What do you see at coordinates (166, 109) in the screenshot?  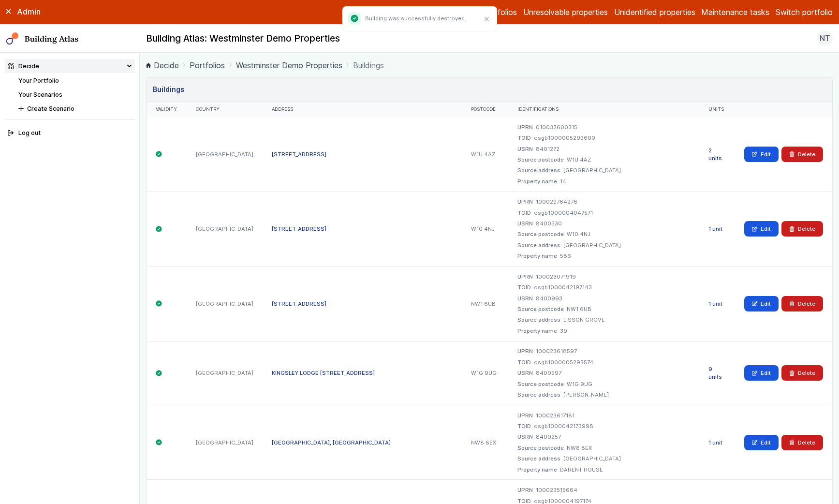 I see `div: Validity` at bounding box center [166, 109].